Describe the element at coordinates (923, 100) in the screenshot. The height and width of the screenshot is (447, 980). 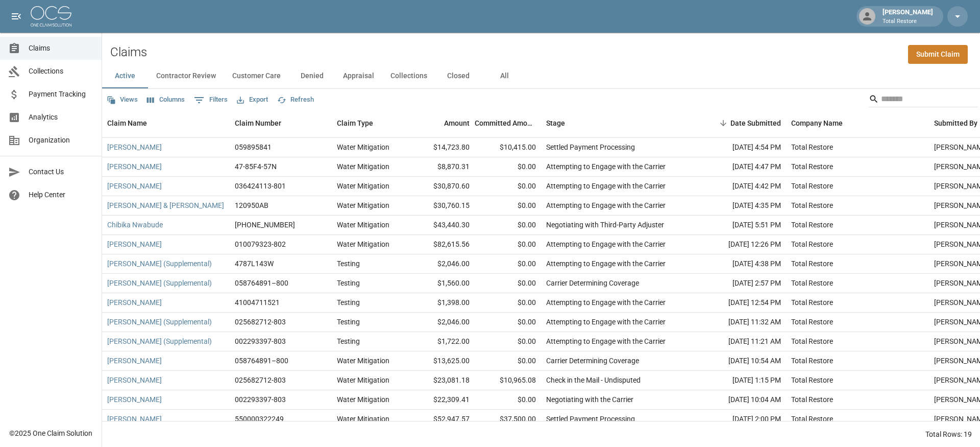
I see `div: Search` at that location.